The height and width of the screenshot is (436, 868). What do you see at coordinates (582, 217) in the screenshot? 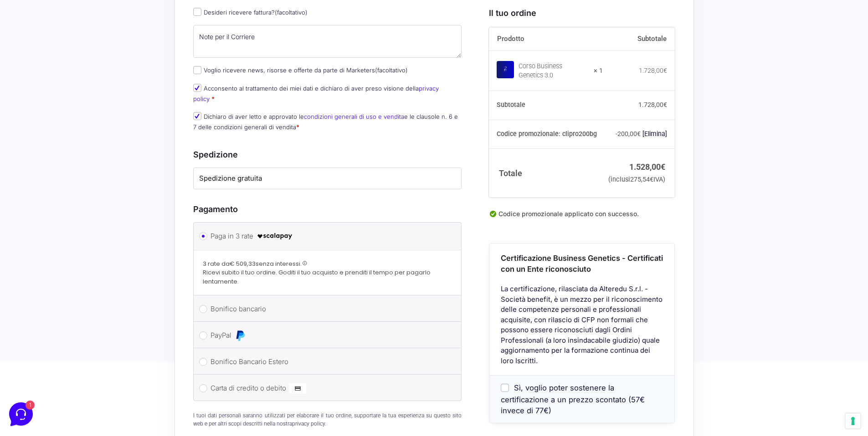
I see `div: Codice promozionale applicato con successo.` at bounding box center [582, 217].